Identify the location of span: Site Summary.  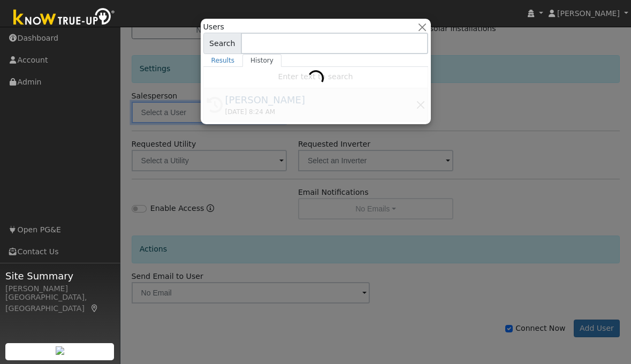
(60, 275).